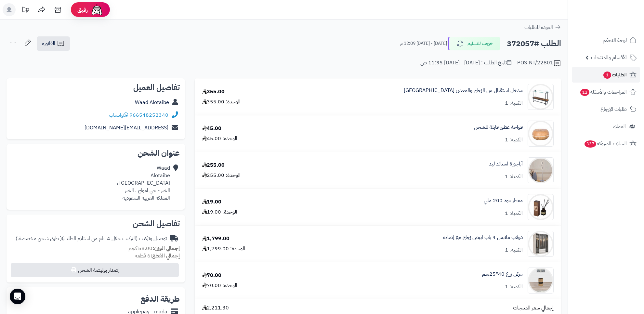 The image size is (644, 314). Describe the element at coordinates (91, 239) in the screenshot. I see `div: توصيل وتركيب (التركيب خلال 4 ايام من استلام الطلب)` at that location.